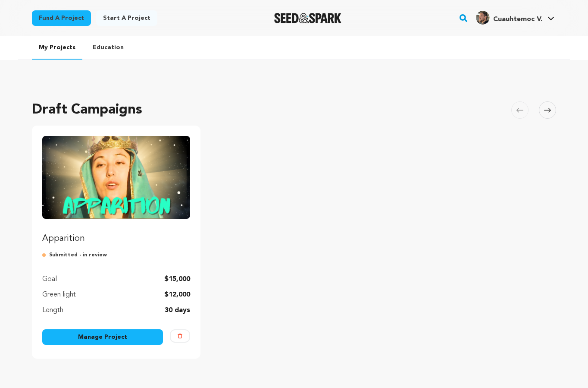 The width and height of the screenshot is (588, 388). I want to click on p: Submitted - in review, so click(116, 255).